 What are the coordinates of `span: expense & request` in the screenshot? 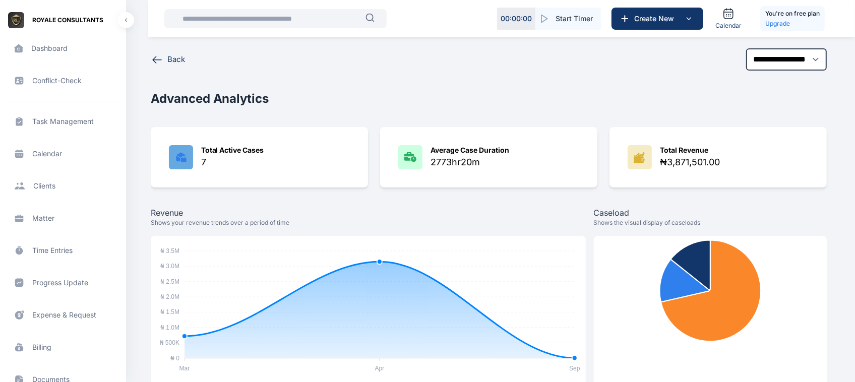 It's located at (63, 315).